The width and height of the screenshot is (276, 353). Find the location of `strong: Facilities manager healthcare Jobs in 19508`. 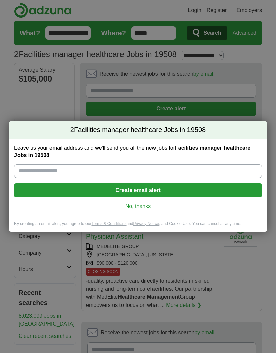

strong: Facilities manager healthcare Jobs in 19508 is located at coordinates (132, 151).